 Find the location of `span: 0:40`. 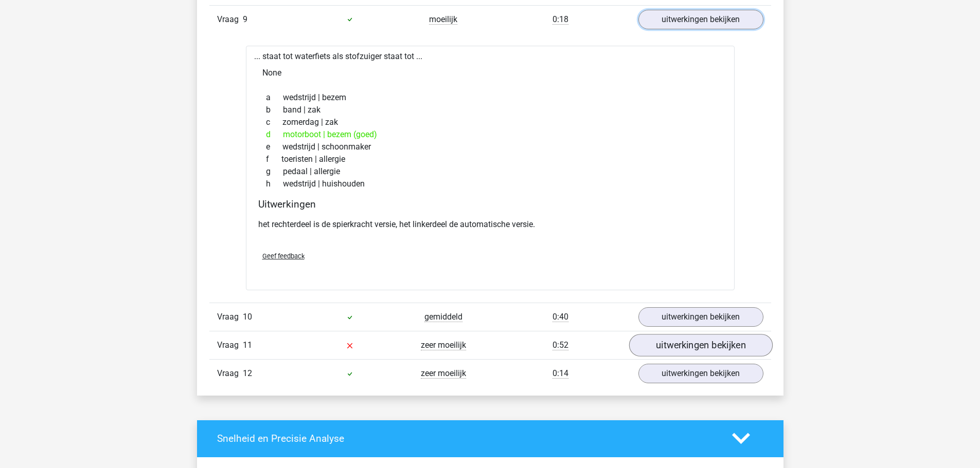

span: 0:40 is located at coordinates (560, 317).